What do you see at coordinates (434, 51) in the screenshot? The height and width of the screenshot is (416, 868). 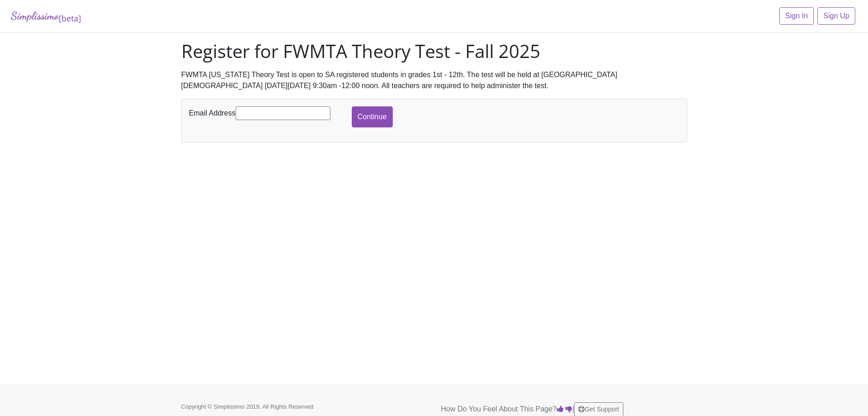 I see `h1: Register for FWMTA Theory Test - Fall 2025` at bounding box center [434, 51].